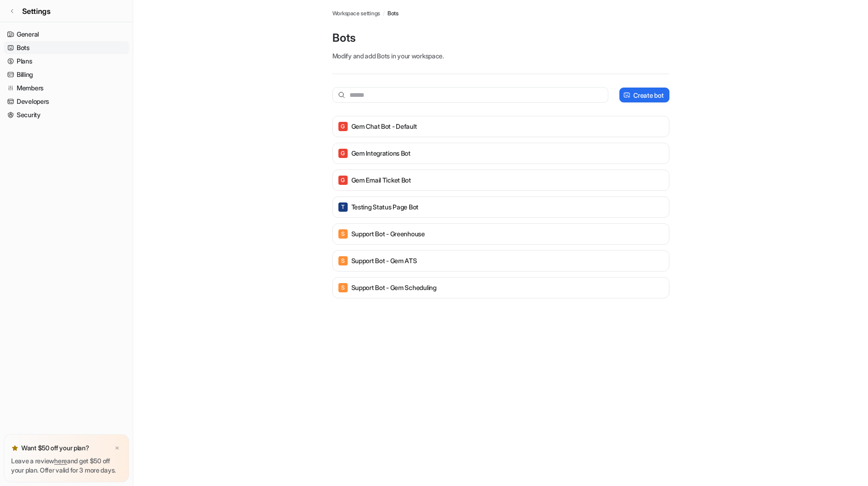  I want to click on a: Developers, so click(66, 102).